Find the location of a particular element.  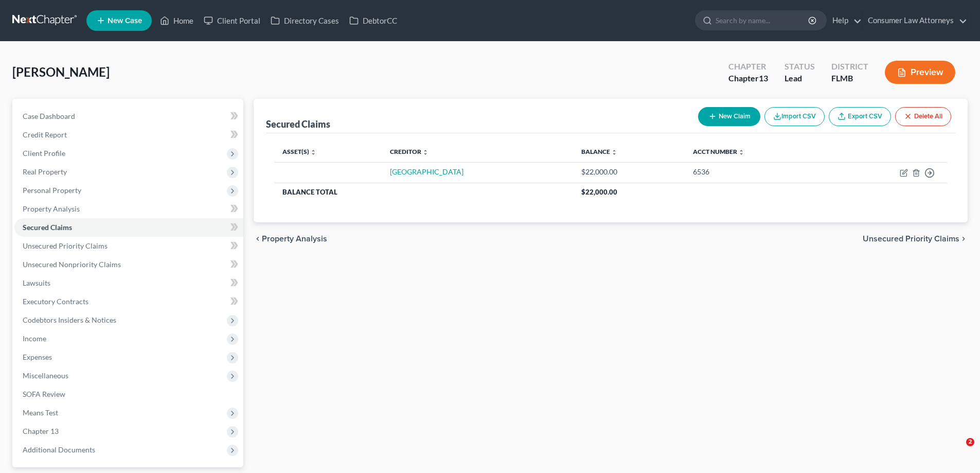

button: New Claim is located at coordinates (729, 116).